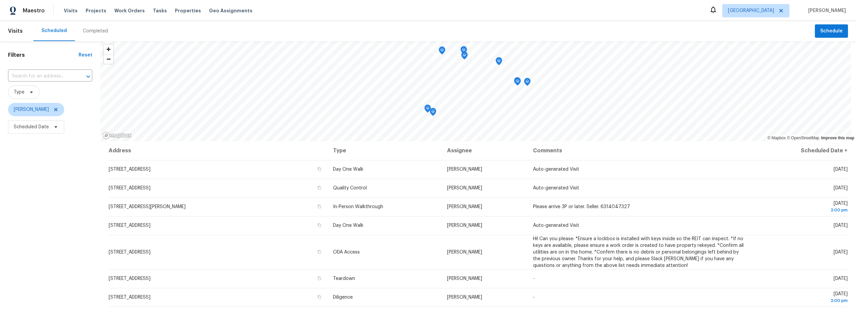 This screenshot has width=856, height=311. Describe the element at coordinates (831, 31) in the screenshot. I see `button: Schedule` at that location.